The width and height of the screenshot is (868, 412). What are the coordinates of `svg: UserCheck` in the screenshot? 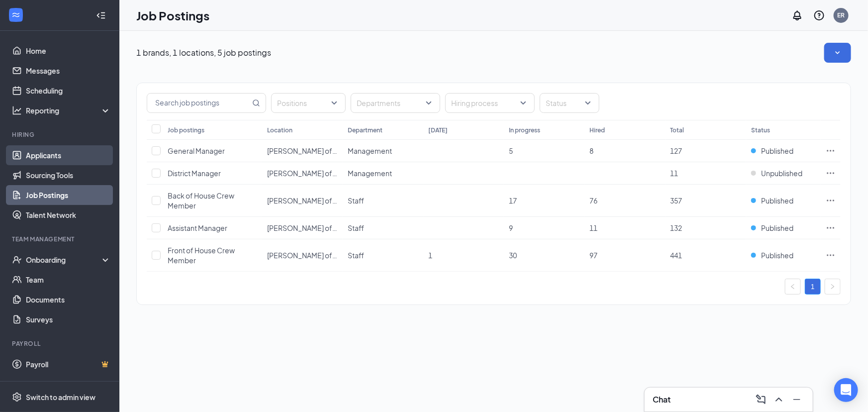 It's located at (17, 259).